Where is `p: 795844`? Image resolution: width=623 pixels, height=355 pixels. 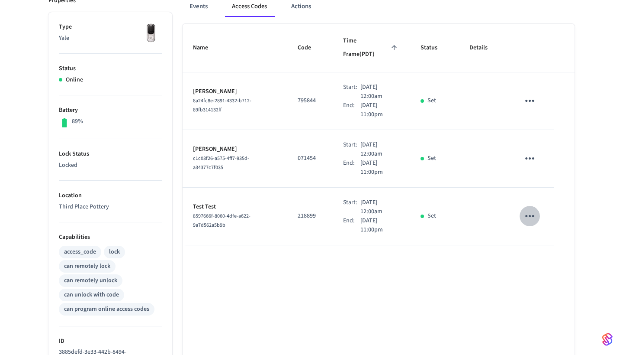
p: 795844 is located at coordinates (310, 100).